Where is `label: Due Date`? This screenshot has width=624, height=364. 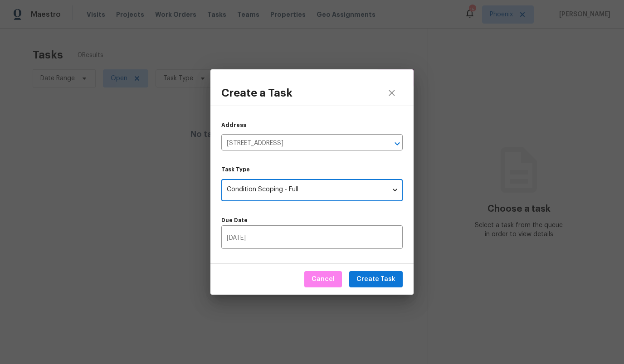 label: Due Date is located at coordinates (312, 220).